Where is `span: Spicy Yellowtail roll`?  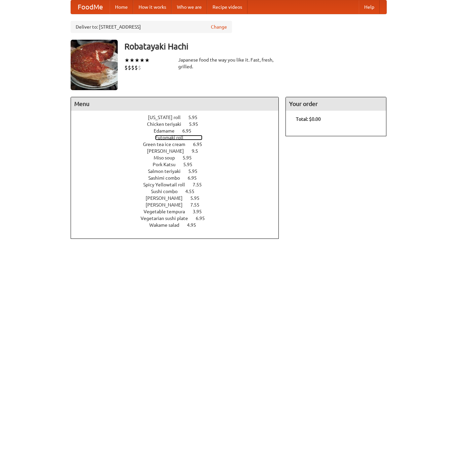
span: Spicy Yellowtail roll is located at coordinates (168, 185).